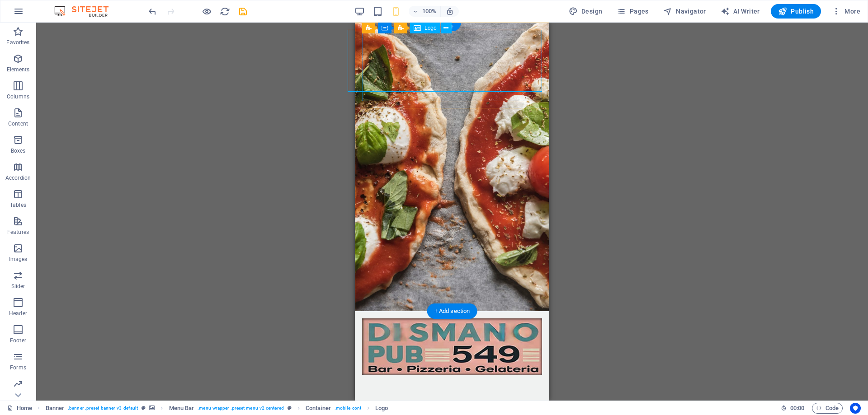  Describe the element at coordinates (18, 232) in the screenshot. I see `p: Features` at that location.